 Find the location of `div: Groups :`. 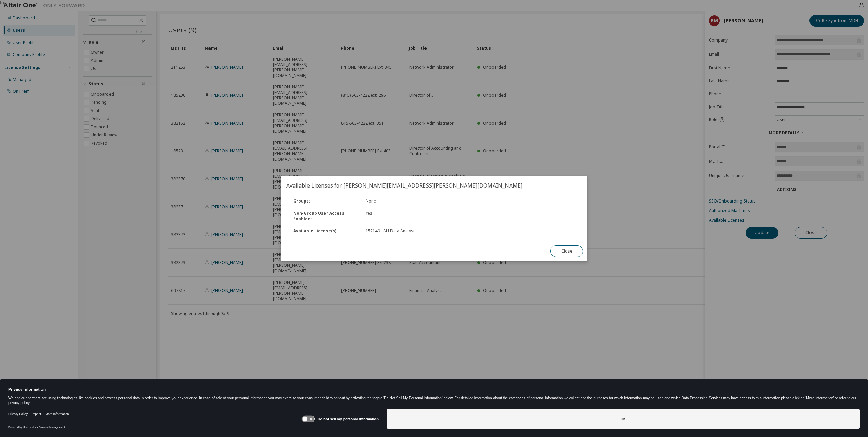

div: Groups : is located at coordinates (326, 201).